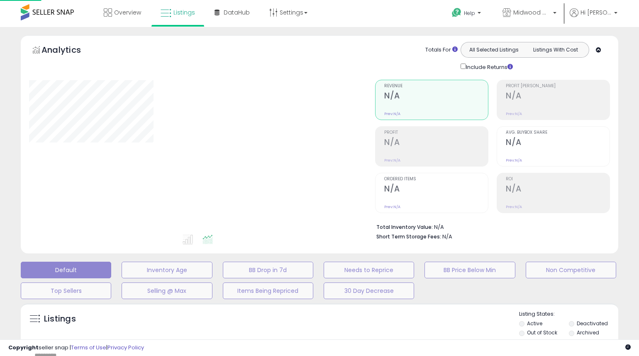  What do you see at coordinates (532, 12) in the screenshot?
I see `span: Midwood Market` at bounding box center [532, 12].